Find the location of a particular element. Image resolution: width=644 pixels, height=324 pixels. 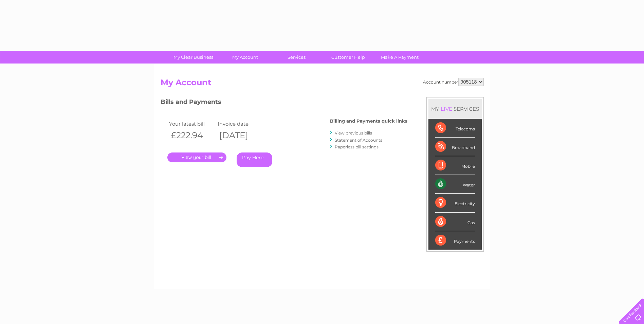

h2: My Account is located at coordinates (322, 84).